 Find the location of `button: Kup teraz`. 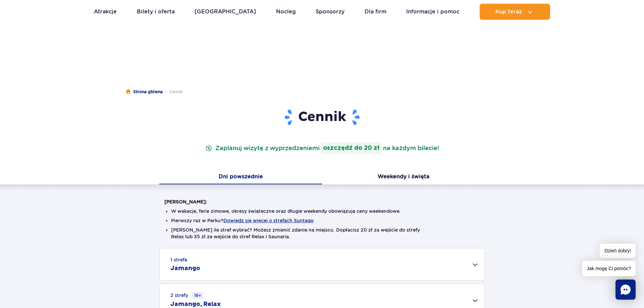

button: Kup teraz is located at coordinates (515, 12).